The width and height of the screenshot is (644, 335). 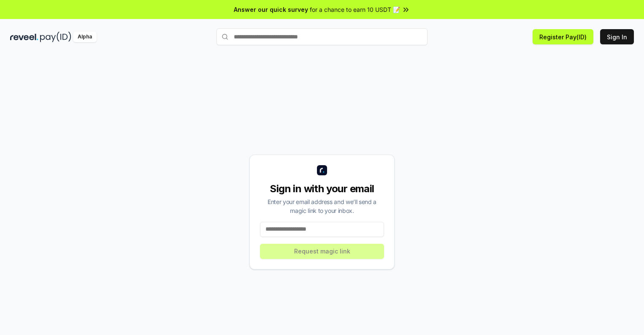 What do you see at coordinates (24, 37) in the screenshot?
I see `img: reveel_dark` at bounding box center [24, 37].